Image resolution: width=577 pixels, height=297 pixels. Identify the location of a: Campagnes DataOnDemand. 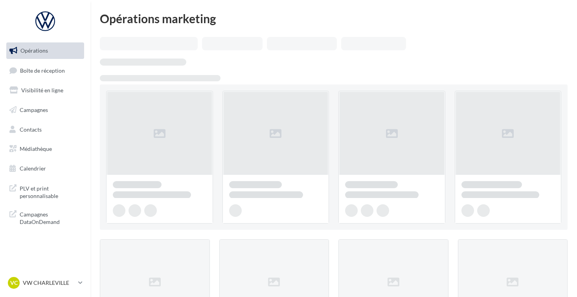
(45, 218).